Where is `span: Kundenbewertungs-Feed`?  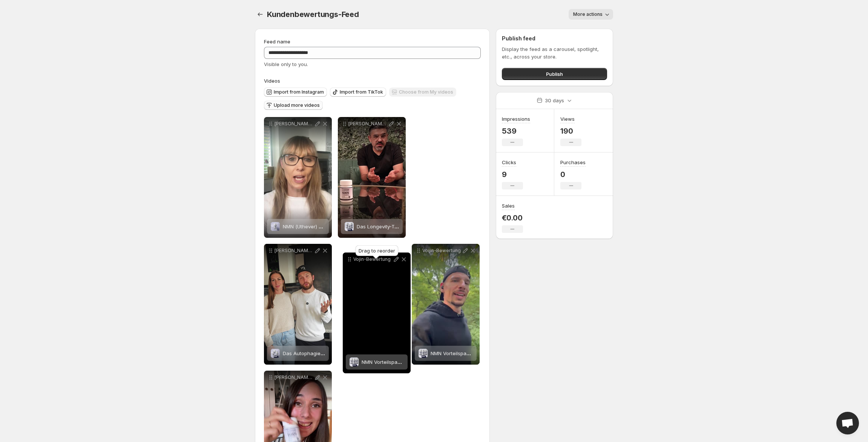 span: Kundenbewertungs-Feed is located at coordinates (313, 14).